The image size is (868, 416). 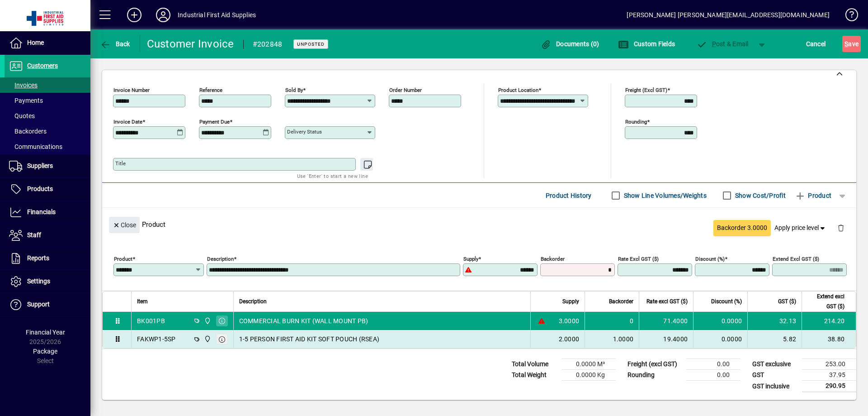 What do you see at coordinates (123, 259) in the screenshot?
I see `mat-label: Product` at bounding box center [123, 259].